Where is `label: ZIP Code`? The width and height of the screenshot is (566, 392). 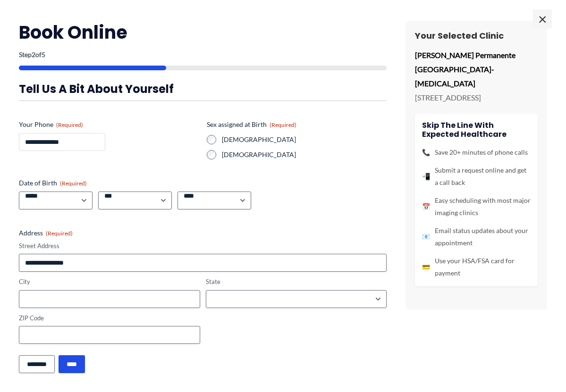 label: ZIP Code is located at coordinates (109, 318).